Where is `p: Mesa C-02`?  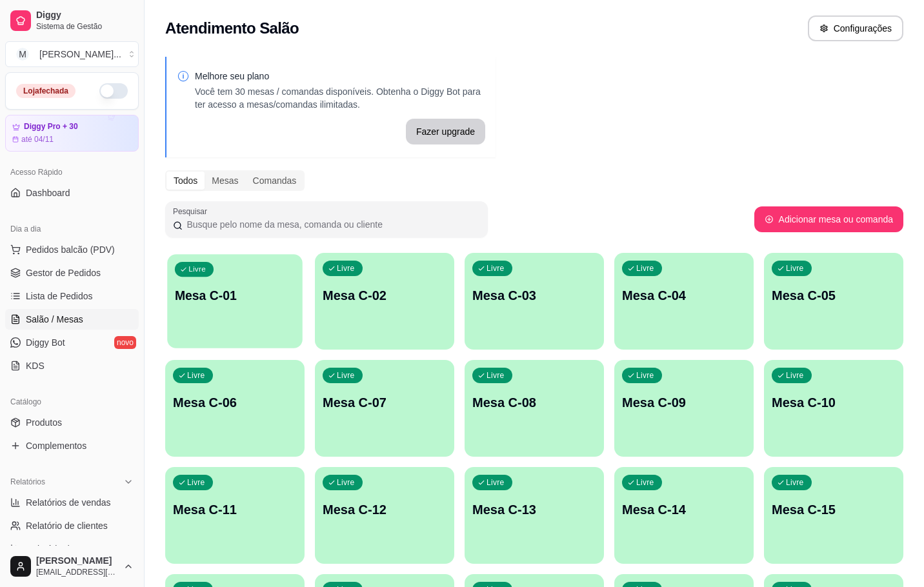 p: Mesa C-02 is located at coordinates (384, 295).